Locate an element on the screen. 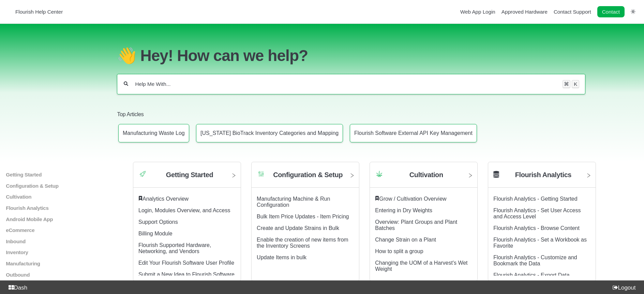  a: Changing the UOM of a Harvest's Wet Weight article is located at coordinates (421, 265).